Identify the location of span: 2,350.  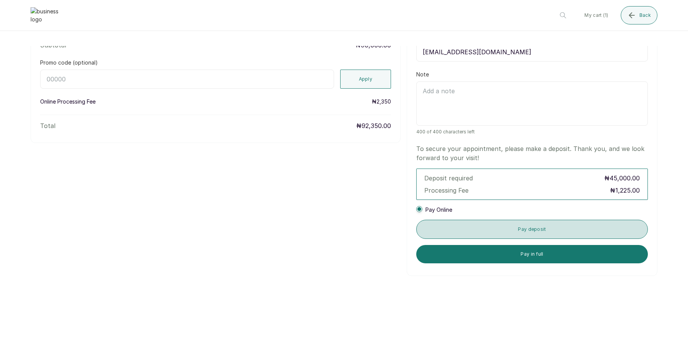
(384, 101).